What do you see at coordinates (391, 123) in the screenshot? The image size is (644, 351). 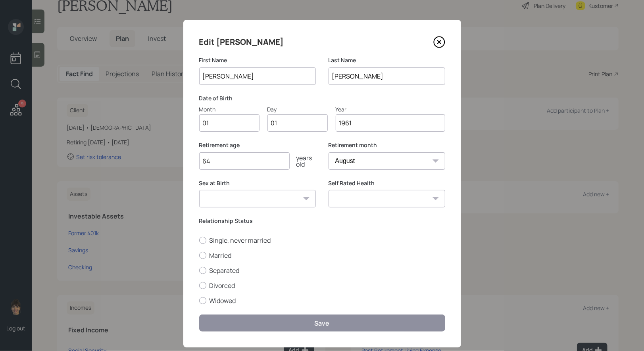 I see `input: Year` at bounding box center [391, 123].